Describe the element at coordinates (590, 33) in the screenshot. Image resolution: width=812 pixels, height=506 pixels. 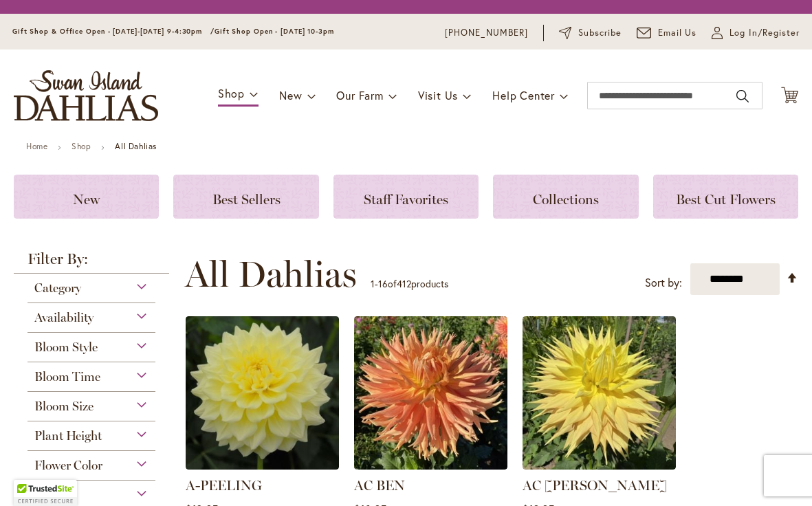
I see `a: Subscribe` at that location.